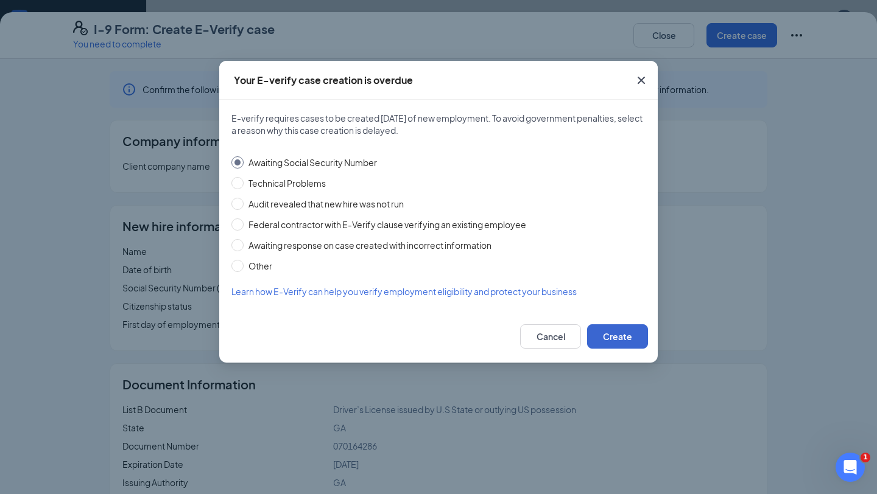  Describe the element at coordinates (370, 245) in the screenshot. I see `span: Awaiting response on case created with incorrect information` at that location.